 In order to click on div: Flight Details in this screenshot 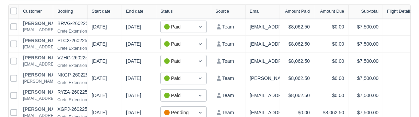, I will do `click(399, 11)`.